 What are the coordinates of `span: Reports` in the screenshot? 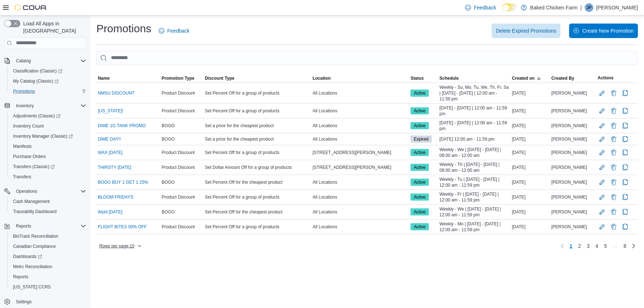 It's located at (21, 276).